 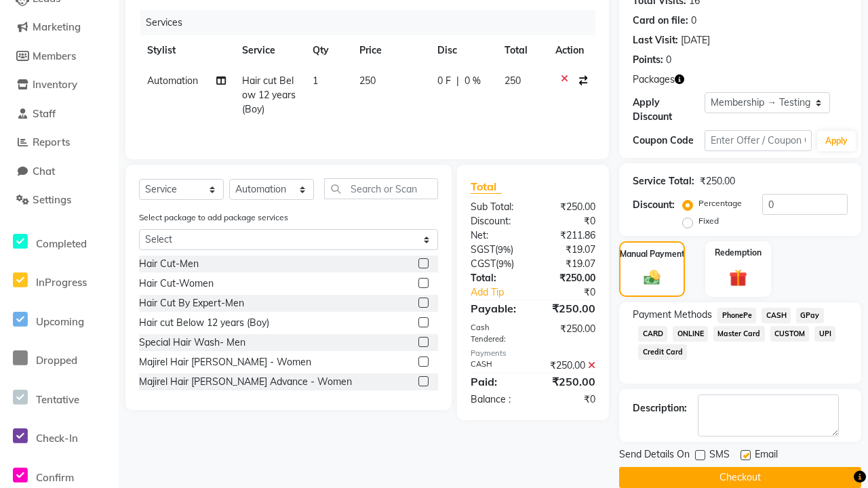 What do you see at coordinates (720, 203) in the screenshot?
I see `label: Percentage` at bounding box center [720, 203].